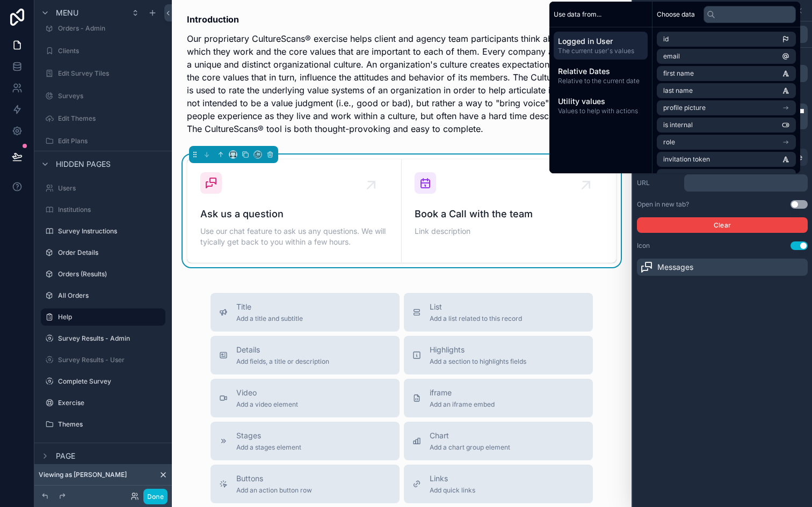 The image size is (812, 507). What do you see at coordinates (282, 362) in the screenshot?
I see `span: Add fields, a title or description` at bounding box center [282, 362].